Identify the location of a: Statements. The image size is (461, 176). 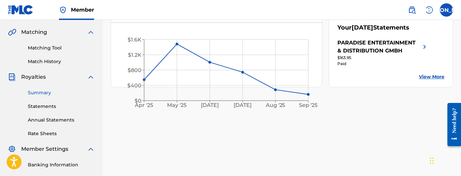
(61, 106).